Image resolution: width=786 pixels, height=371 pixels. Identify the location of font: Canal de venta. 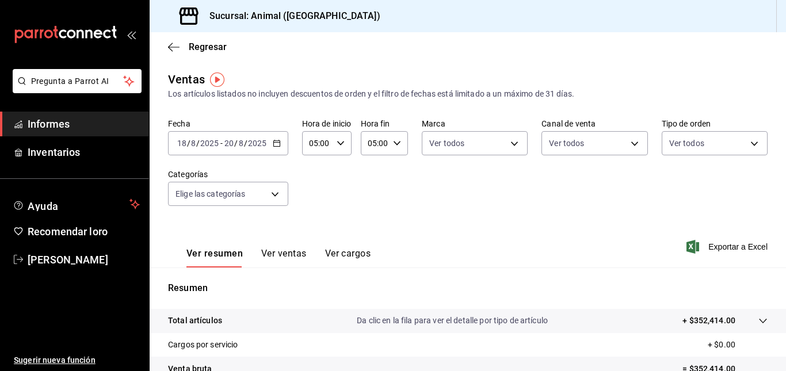
(568, 124).